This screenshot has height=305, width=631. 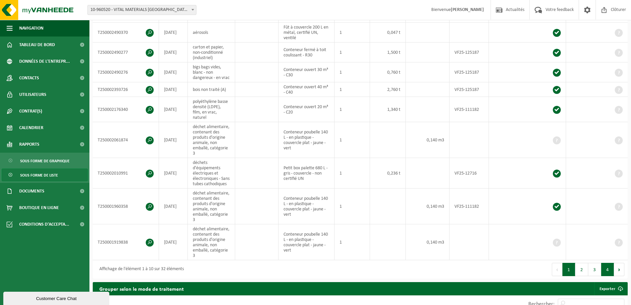 I want to click on td: 1,500 t, so click(x=388, y=52).